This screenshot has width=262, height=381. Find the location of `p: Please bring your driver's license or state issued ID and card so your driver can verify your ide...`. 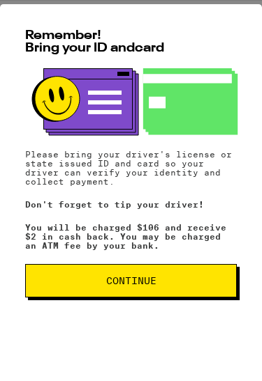

p: Please bring your driver's license or state issued ID and card so your driver can verify your ide... is located at coordinates (130, 168).